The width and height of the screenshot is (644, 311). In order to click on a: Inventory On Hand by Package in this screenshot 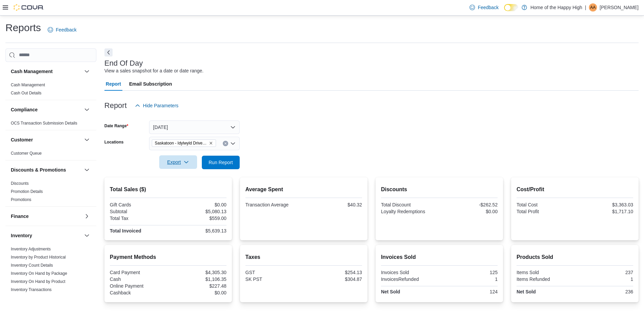, I will do `click(39, 273)`.